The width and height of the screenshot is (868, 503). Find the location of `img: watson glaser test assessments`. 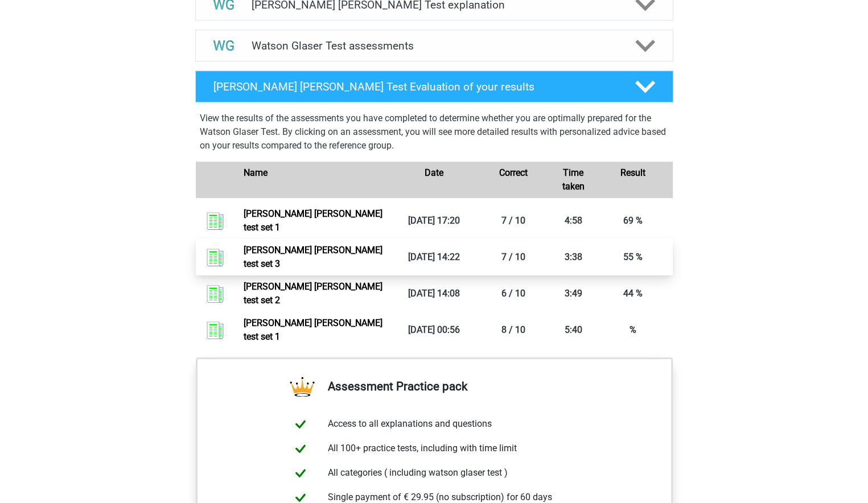

img: watson glaser test assessments is located at coordinates (224, 46).